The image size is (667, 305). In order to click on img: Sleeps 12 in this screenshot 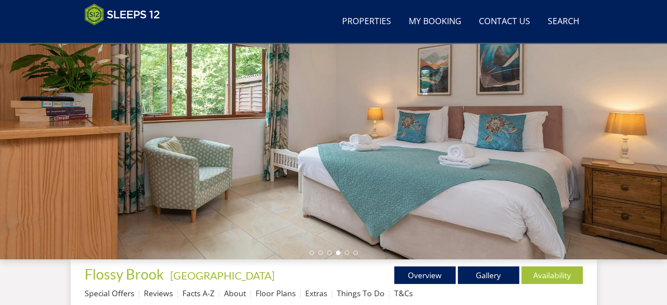, I will do `click(122, 14)`.